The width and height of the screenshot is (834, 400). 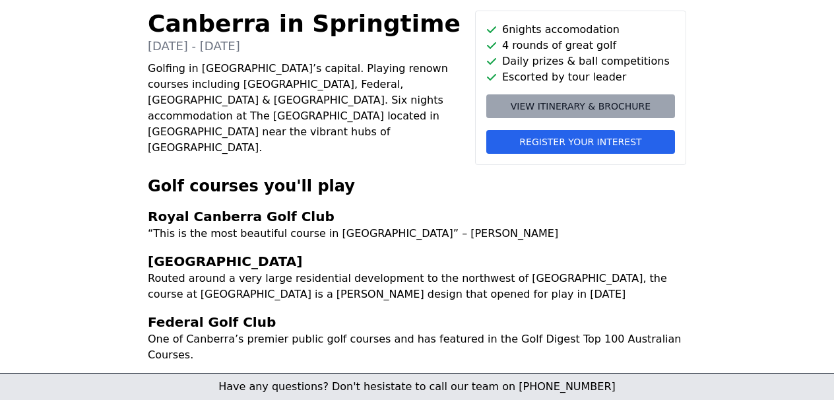 I want to click on h3: Federal Golf Club, so click(x=417, y=322).